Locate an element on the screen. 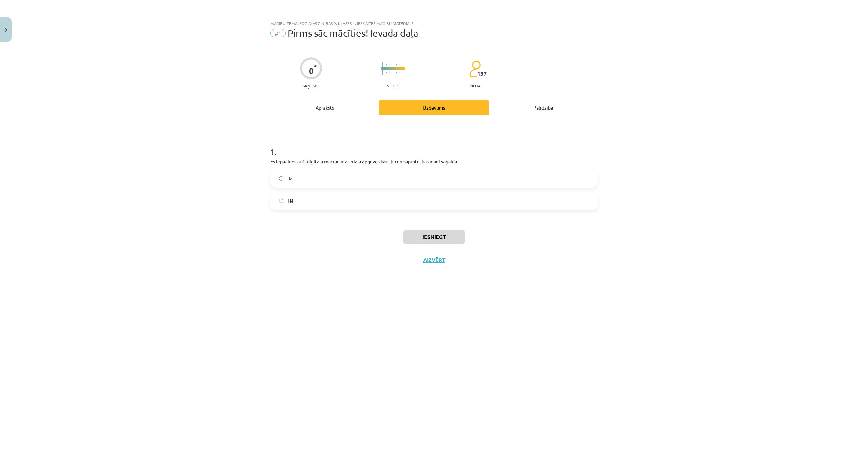  div: 0 is located at coordinates (312, 71).